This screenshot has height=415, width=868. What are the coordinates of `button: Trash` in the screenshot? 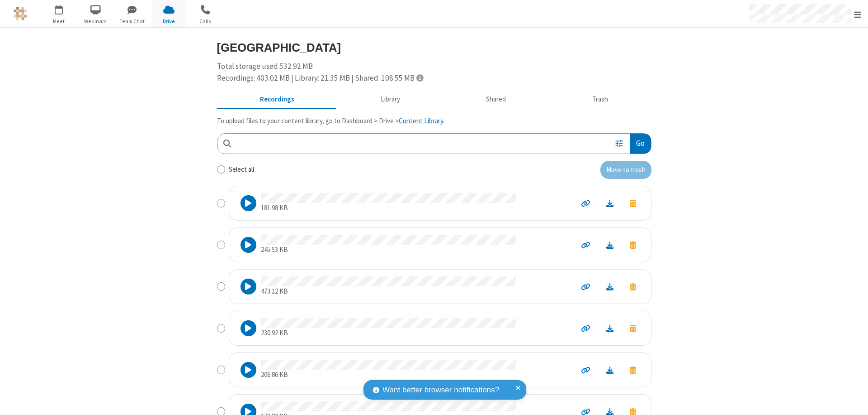 It's located at (601, 100).